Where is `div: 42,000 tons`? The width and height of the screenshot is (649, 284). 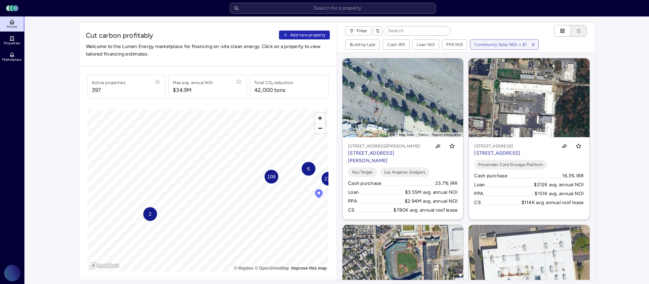
div: 42,000 tons is located at coordinates (269, 90).